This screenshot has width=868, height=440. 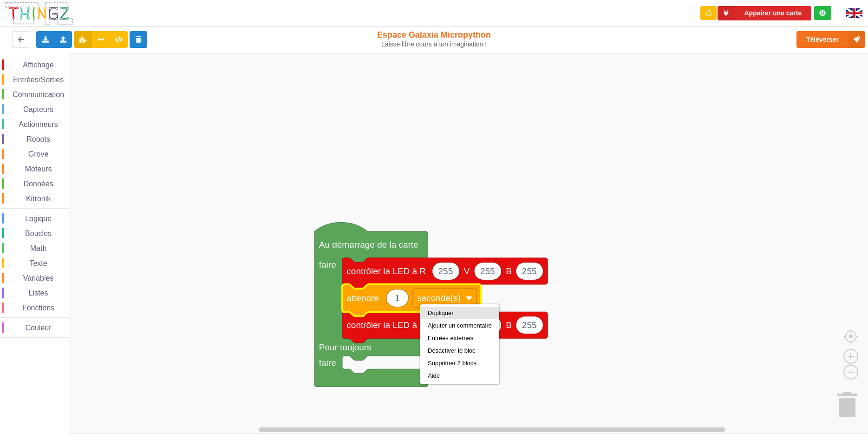 What do you see at coordinates (460, 325) in the screenshot?
I see `div: Ajouter un commentaire` at bounding box center [460, 325].